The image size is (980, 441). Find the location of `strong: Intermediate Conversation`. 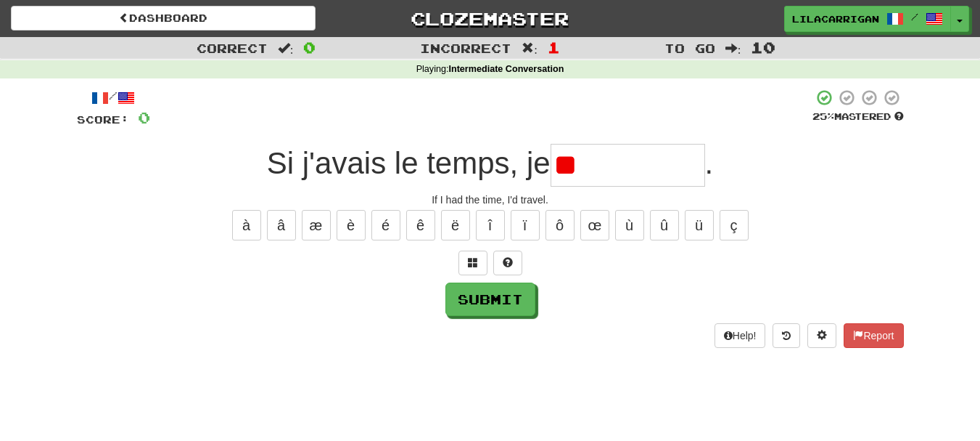

strong: Intermediate Conversation is located at coordinates (505, 69).